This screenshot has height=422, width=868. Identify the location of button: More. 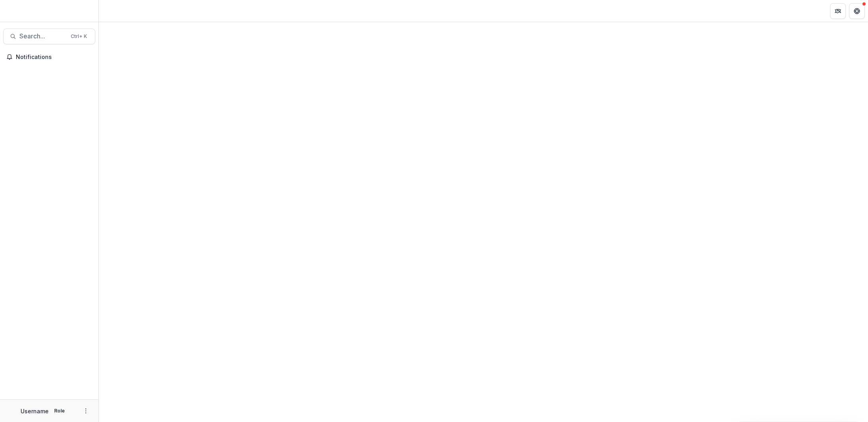
(86, 411).